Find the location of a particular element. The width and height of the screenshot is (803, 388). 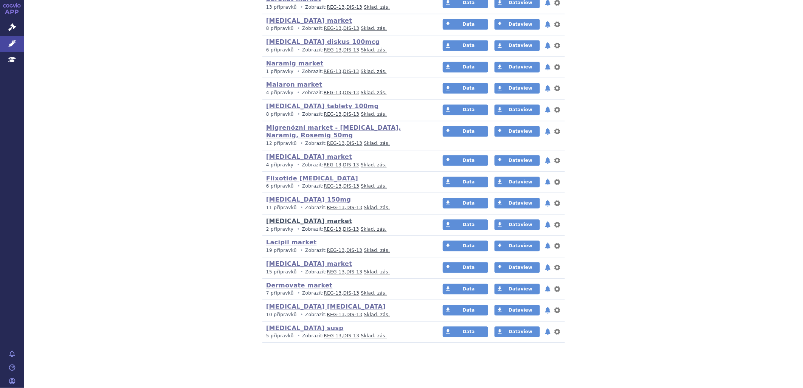

a: Lacipil market is located at coordinates (291, 242).